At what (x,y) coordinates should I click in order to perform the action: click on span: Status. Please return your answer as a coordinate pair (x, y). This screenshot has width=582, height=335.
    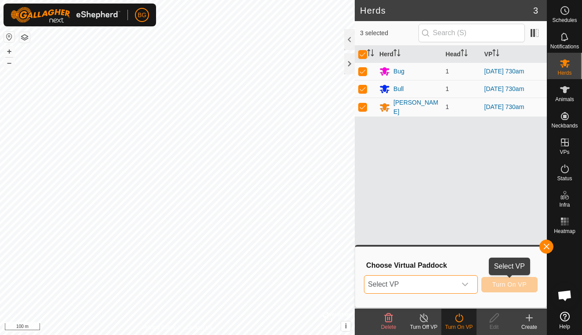
    Looking at the image, I should click on (565, 179).